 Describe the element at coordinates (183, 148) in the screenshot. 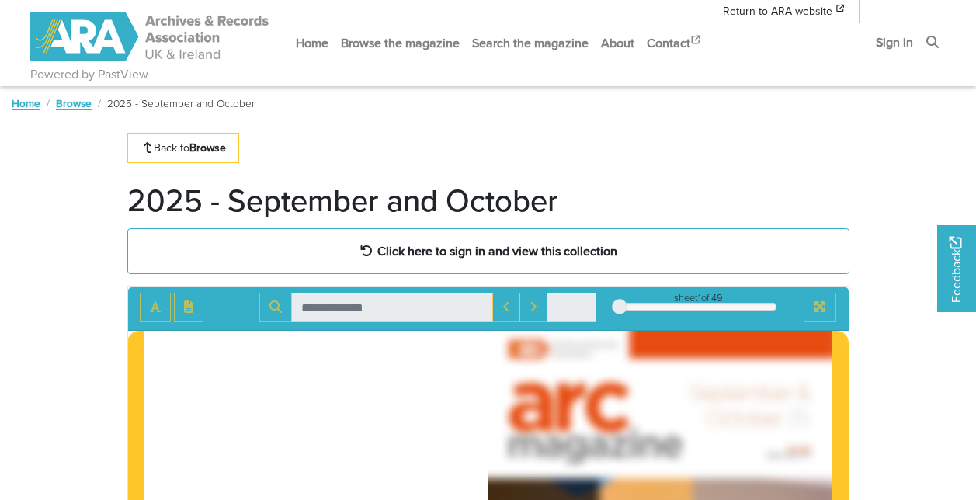

I see `a: Back toBrowse` at that location.